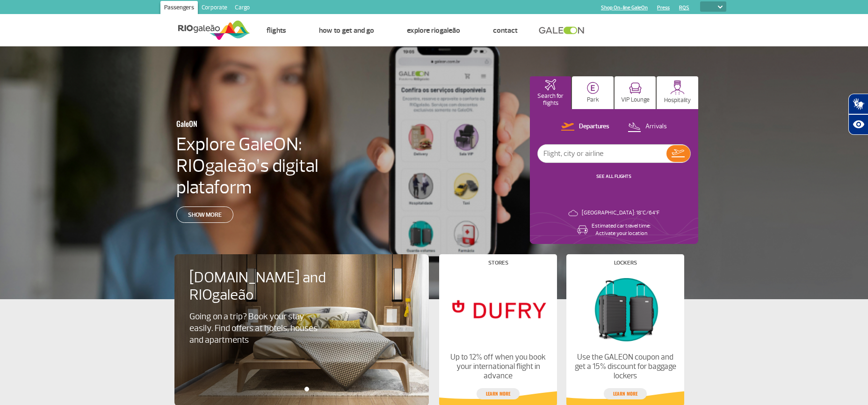  Describe the element at coordinates (858, 125) in the screenshot. I see `button: Abrir recursos assistivos.` at that location.